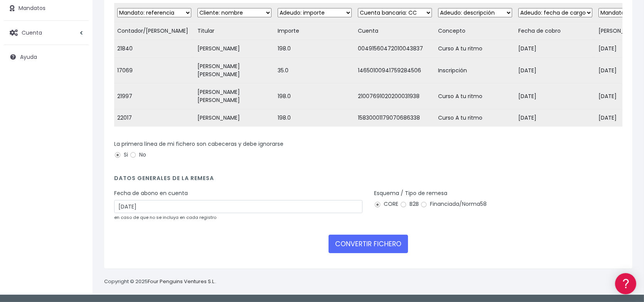  Describe the element at coordinates (77, 188) in the screenshot. I see `div: Programadores` at that location.